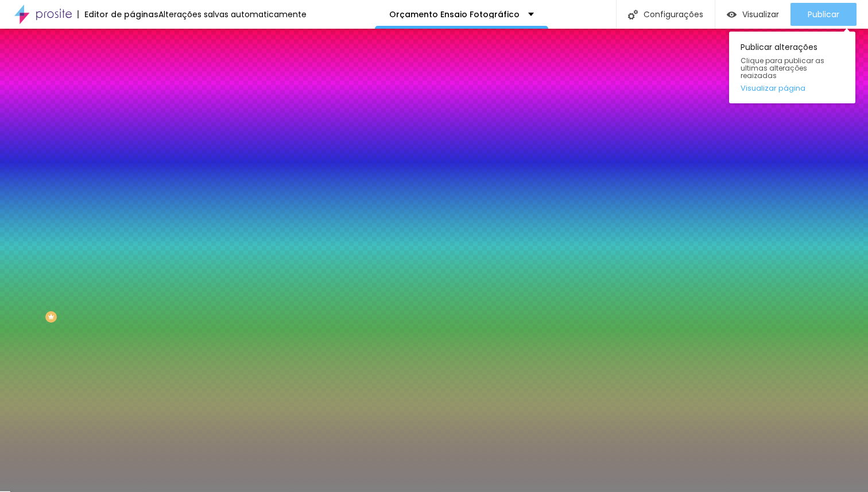  I want to click on div: Alterações salvas automaticamente, so click(232, 15).